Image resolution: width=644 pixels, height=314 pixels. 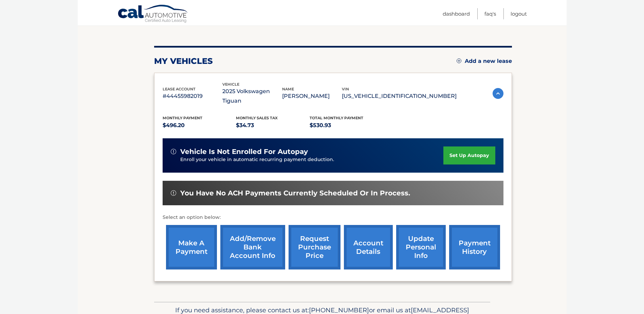 What do you see at coordinates (256, 118) in the screenshot?
I see `span: Monthly sales Tax` at bounding box center [256, 118].